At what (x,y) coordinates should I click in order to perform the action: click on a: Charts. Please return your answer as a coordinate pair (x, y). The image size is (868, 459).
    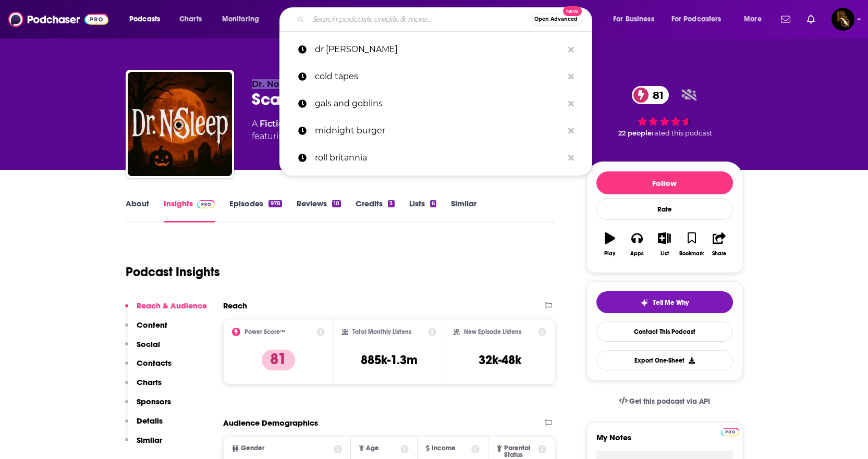
    Looking at the image, I should click on (191, 19).